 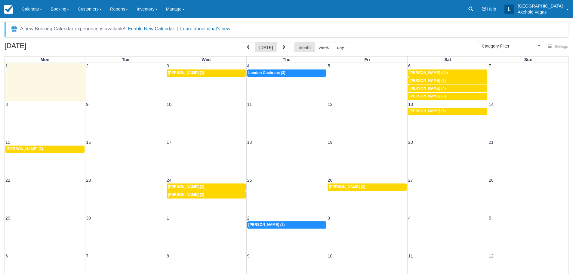 I want to click on a: Learn about what's new, so click(x=205, y=29).